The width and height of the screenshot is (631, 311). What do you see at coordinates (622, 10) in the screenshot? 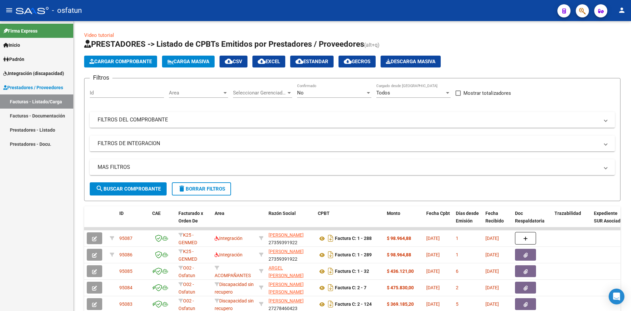
I see `mat-icon: person` at bounding box center [622, 10].